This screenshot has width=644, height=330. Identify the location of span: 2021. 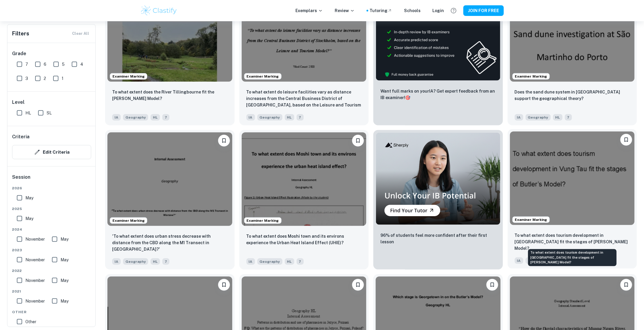
(52, 292).